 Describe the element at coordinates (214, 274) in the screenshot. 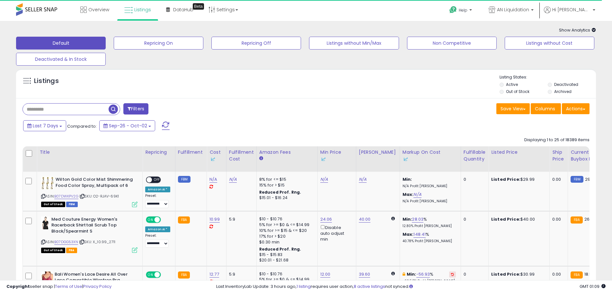

I see `a: 12.77` at that location.